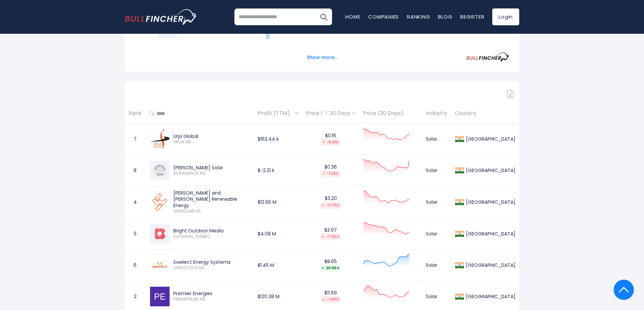 The height and width of the screenshot is (310, 644). Describe the element at coordinates (471, 16) in the screenshot. I see `a: Register` at that location.